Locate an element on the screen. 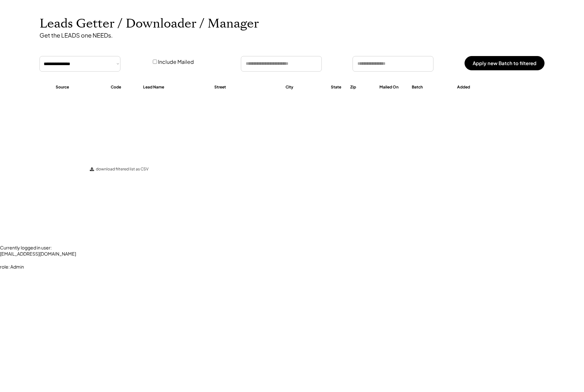  div: Added is located at coordinates (477, 87).